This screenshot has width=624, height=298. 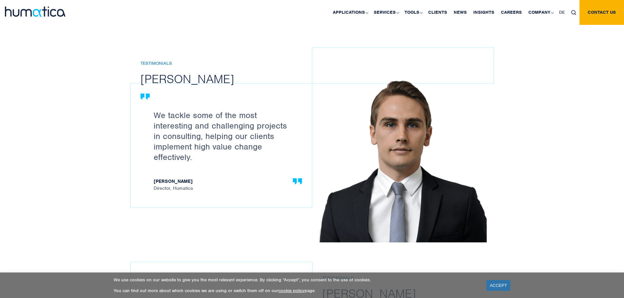 What do you see at coordinates (224, 136) in the screenshot?
I see `p: We tackle some of the most interesting and challenging projects in consulting, helping our client...` at bounding box center [224, 136].